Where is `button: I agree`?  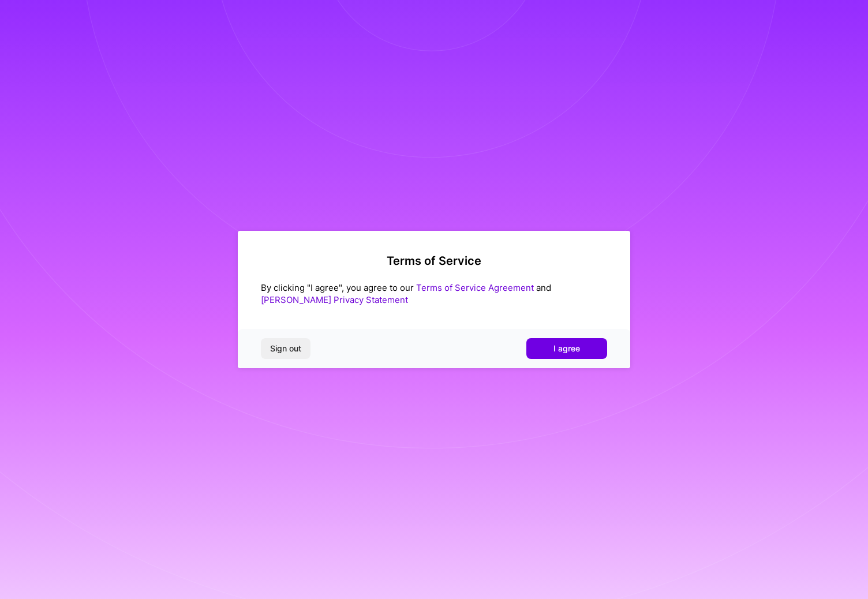 button: I agree is located at coordinates (566, 348).